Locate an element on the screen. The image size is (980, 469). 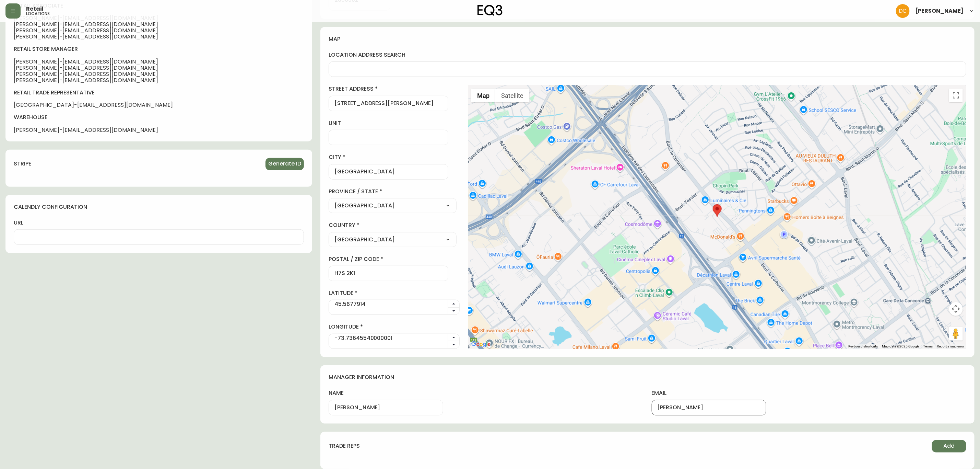
label: url is located at coordinates (159, 223).